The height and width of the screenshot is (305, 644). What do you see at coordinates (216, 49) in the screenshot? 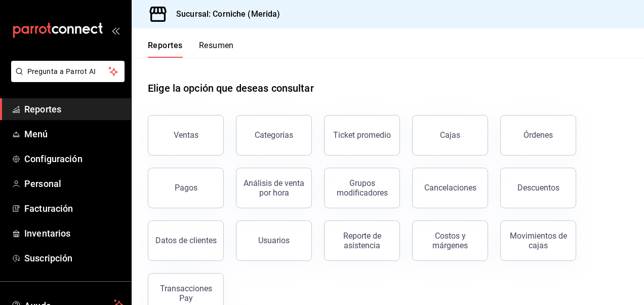
I see `button: Resumen` at bounding box center [216, 49].